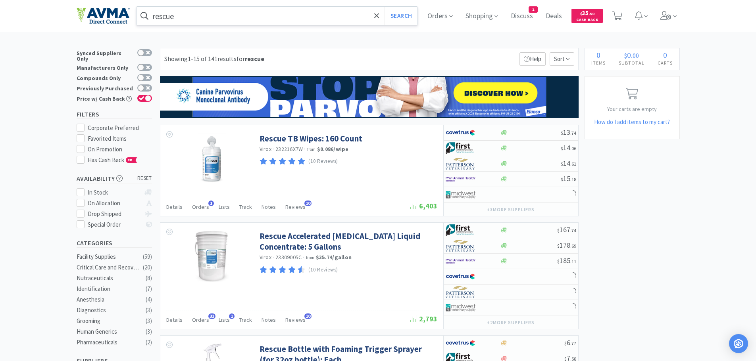  I want to click on span: Has Cash Back, so click(112, 160).